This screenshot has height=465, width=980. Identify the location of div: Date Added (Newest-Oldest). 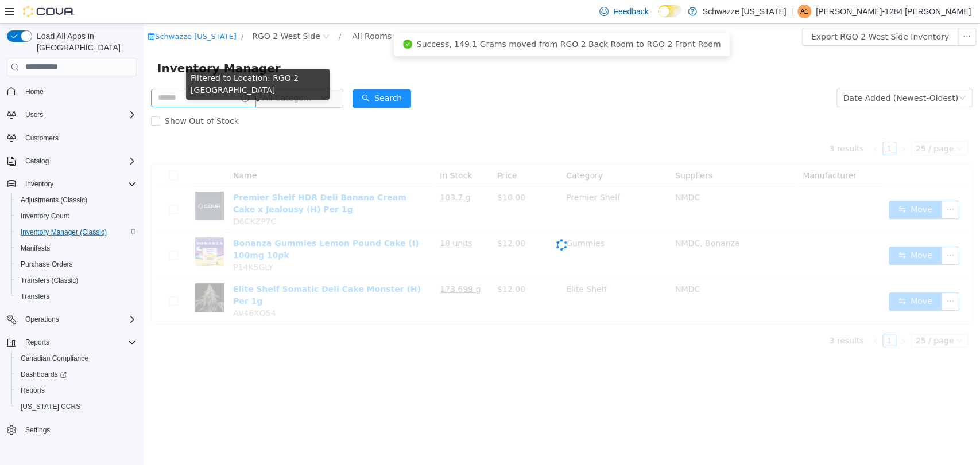
(757, 75).